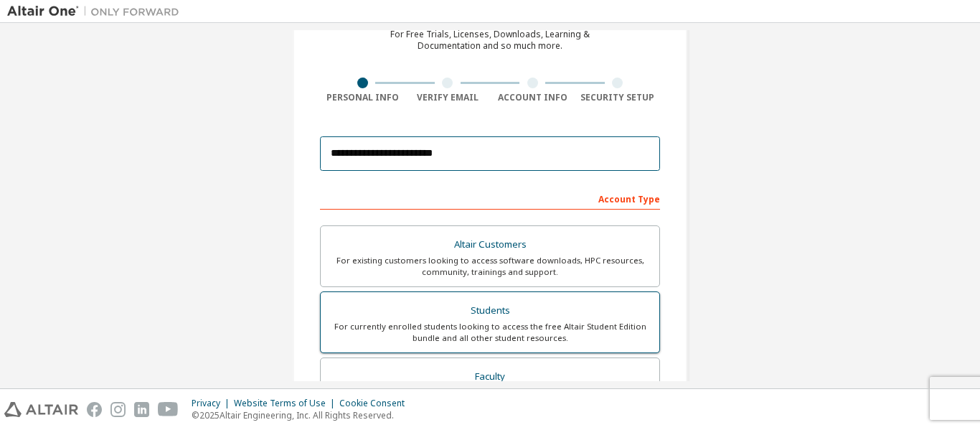 The image size is (980, 430). What do you see at coordinates (490, 333) in the screenshot?
I see `div: For currently enrolled students looking to access the free Altair Student Edition bundle and all ...` at bounding box center [490, 333].